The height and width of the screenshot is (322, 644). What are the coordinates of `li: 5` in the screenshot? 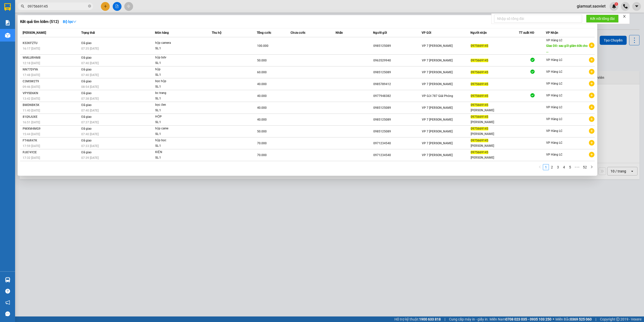 It's located at (570, 167).